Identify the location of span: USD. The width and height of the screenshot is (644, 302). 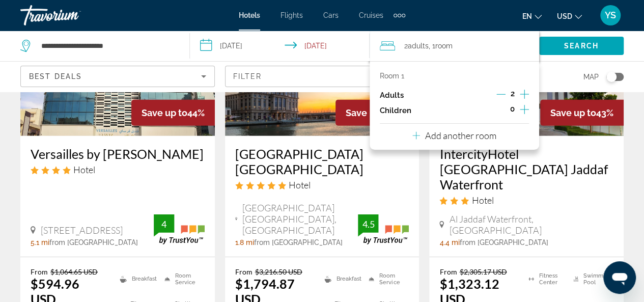
(565, 16).